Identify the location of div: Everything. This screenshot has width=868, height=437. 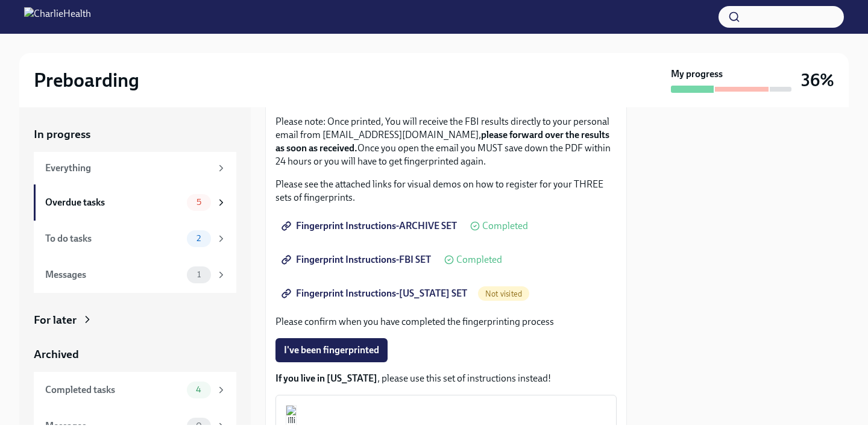
(128, 168).